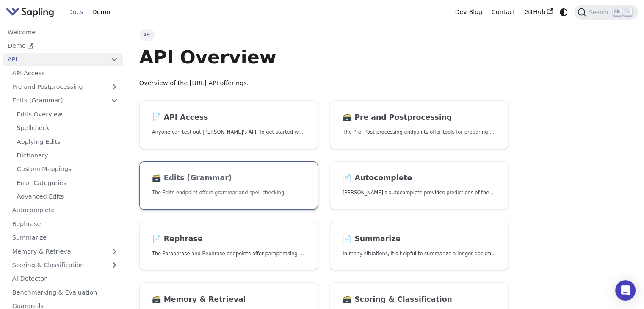 This screenshot has width=644, height=309. Describe the element at coordinates (114, 59) in the screenshot. I see `button: Collapse sidebar category 'API'` at that location.